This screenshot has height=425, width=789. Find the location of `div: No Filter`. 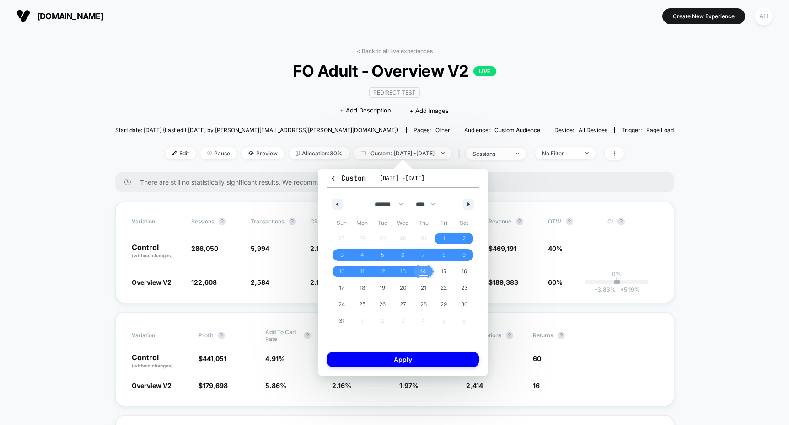

div: No Filter is located at coordinates (560, 153).